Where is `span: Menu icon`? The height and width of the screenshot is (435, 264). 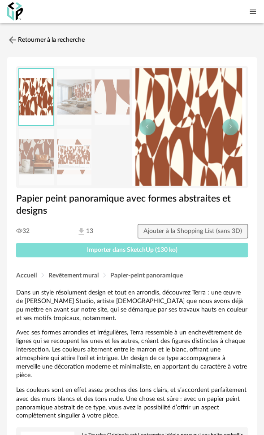
span: Menu icon is located at coordinates (253, 11).